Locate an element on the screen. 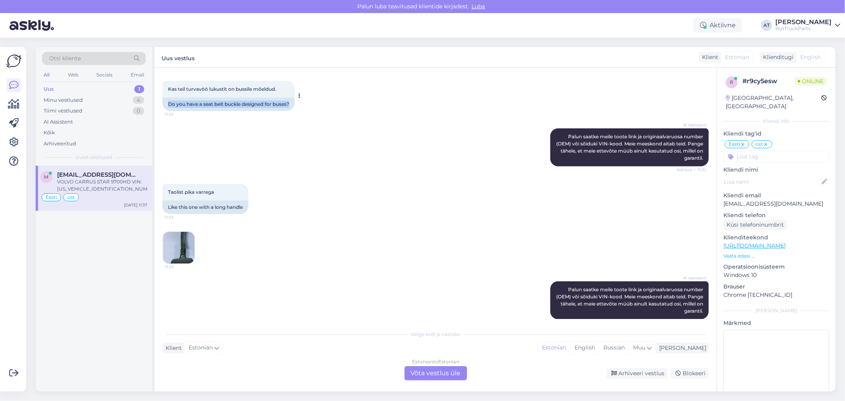  p: Operatsioonisüsteem is located at coordinates (776, 267).